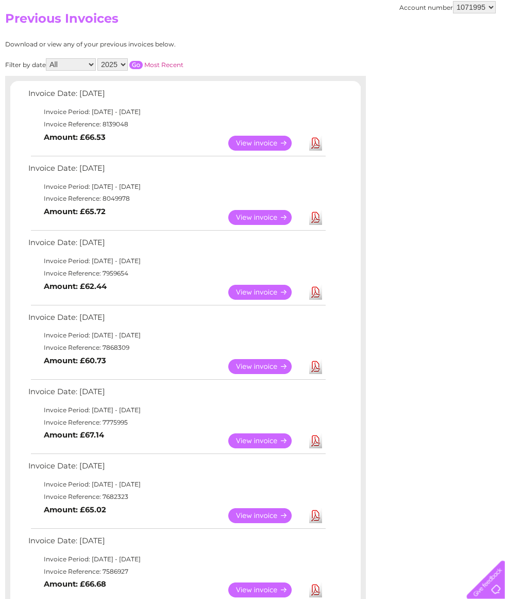 This screenshot has width=505, height=599. What do you see at coordinates (176, 273) in the screenshot?
I see `td: Invoice Reference: 7959654` at bounding box center [176, 273].